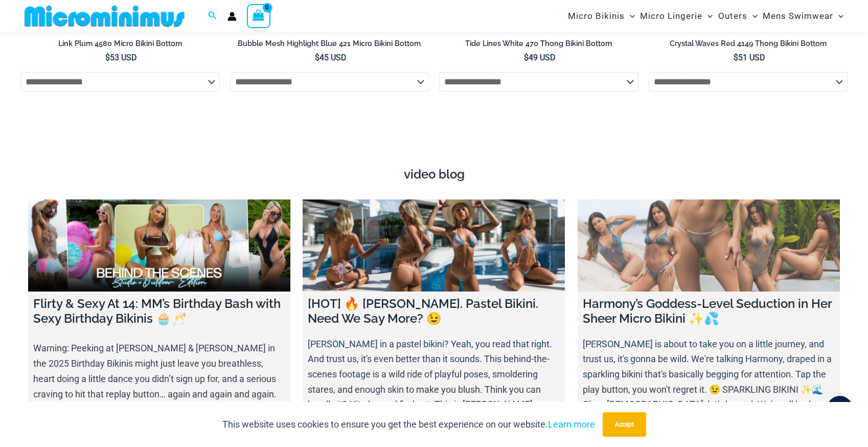  Describe the element at coordinates (540, 57) in the screenshot. I see `bdi: 49 USD` at that location.